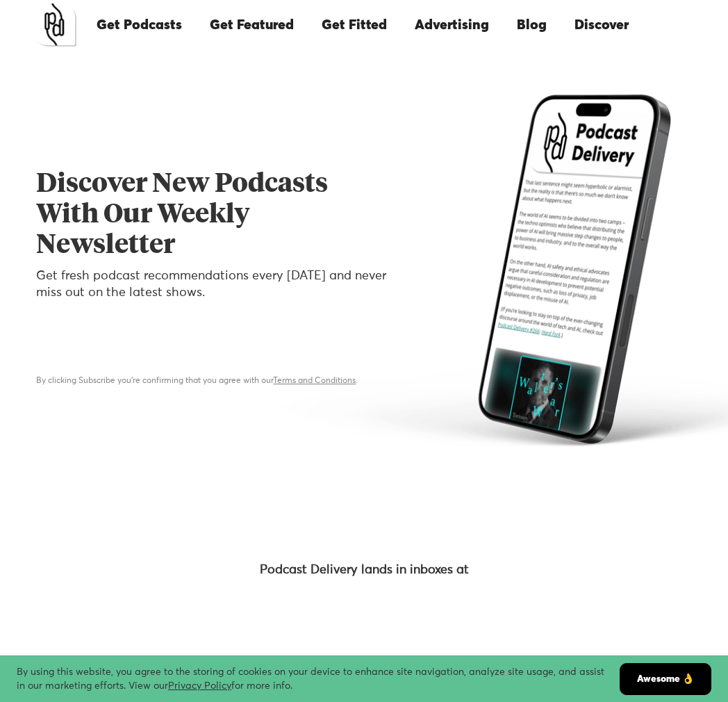 The height and width of the screenshot is (702, 728). I want to click on form: Email Form, so click(212, 355).